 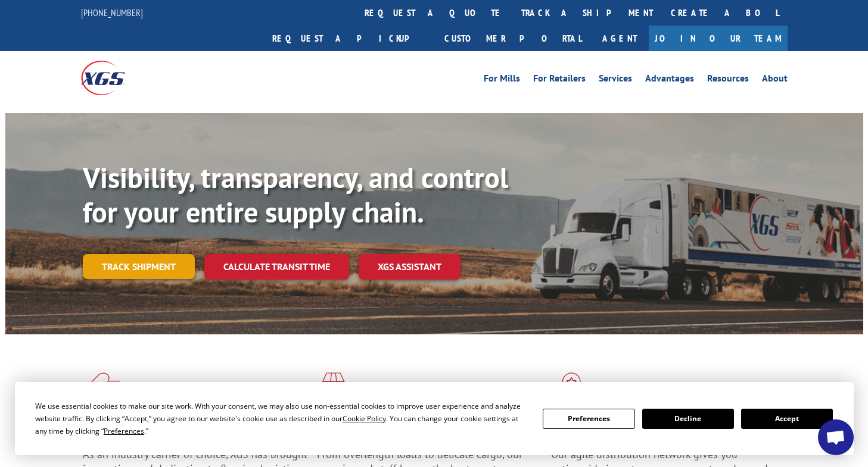 What do you see at coordinates (409, 266) in the screenshot?
I see `a: XGS ASSISTANT` at bounding box center [409, 266].